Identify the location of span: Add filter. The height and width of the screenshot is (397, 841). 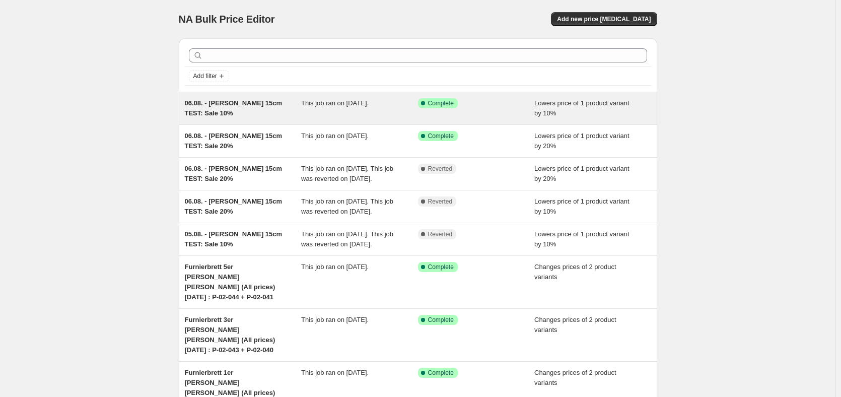
(205, 76).